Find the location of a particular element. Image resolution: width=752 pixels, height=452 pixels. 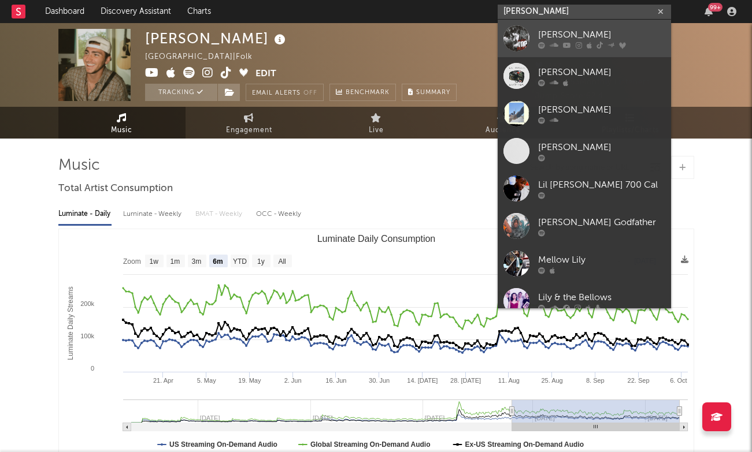

text: Ex-US Streaming On-Demand Audio is located at coordinates (524, 445).